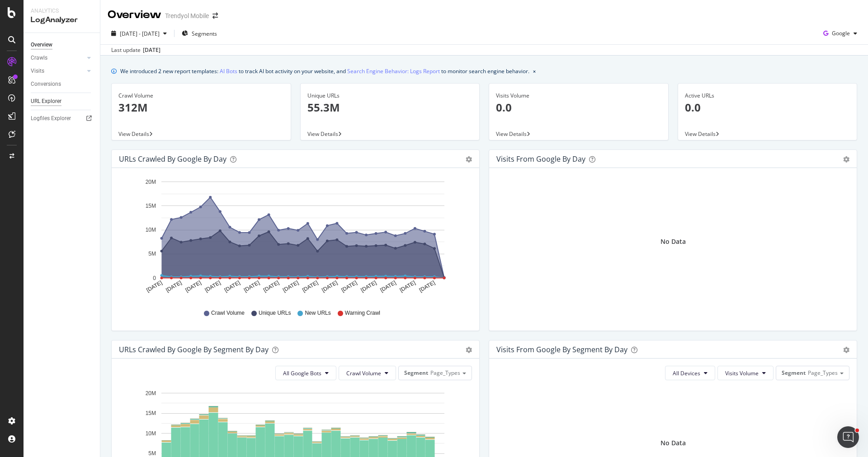 This screenshot has width=868, height=457. What do you see at coordinates (45, 84) in the screenshot?
I see `div: Conversions` at bounding box center [45, 84].